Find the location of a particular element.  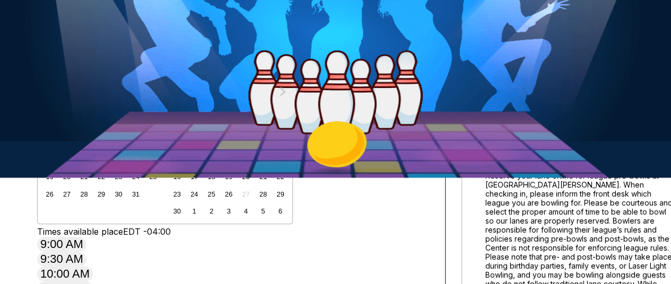

div: Choose Monday, December 1st, 2025 is located at coordinates (194, 211).